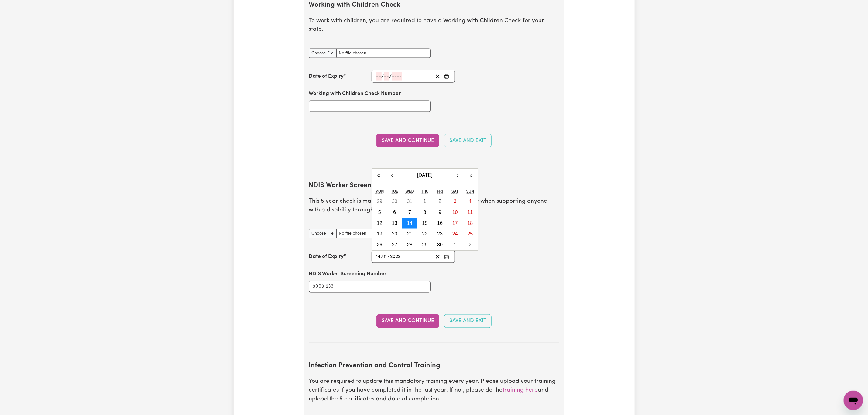  I want to click on abbr: 18 November 2029, so click(470, 224).